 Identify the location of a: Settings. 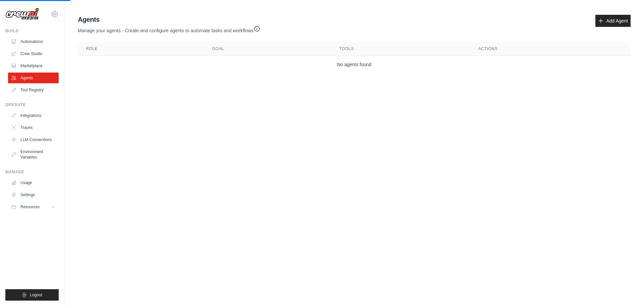
(33, 194).